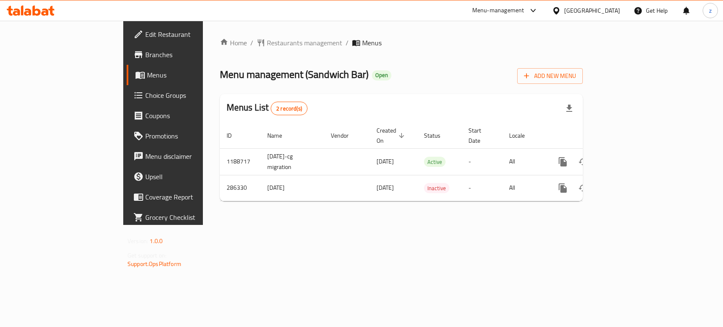 The height and width of the screenshot is (327, 723). Describe the element at coordinates (299, 43) in the screenshot. I see `a: Restaurants management` at that location.